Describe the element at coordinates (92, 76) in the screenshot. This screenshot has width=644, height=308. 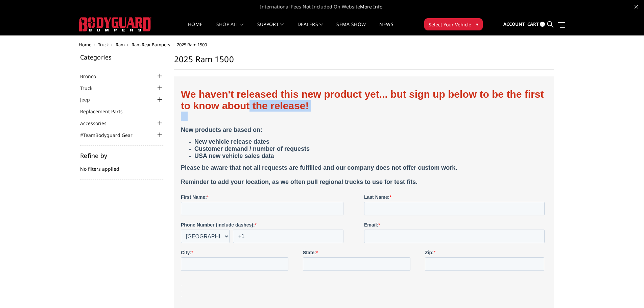
I see `a: Bronco` at that location.